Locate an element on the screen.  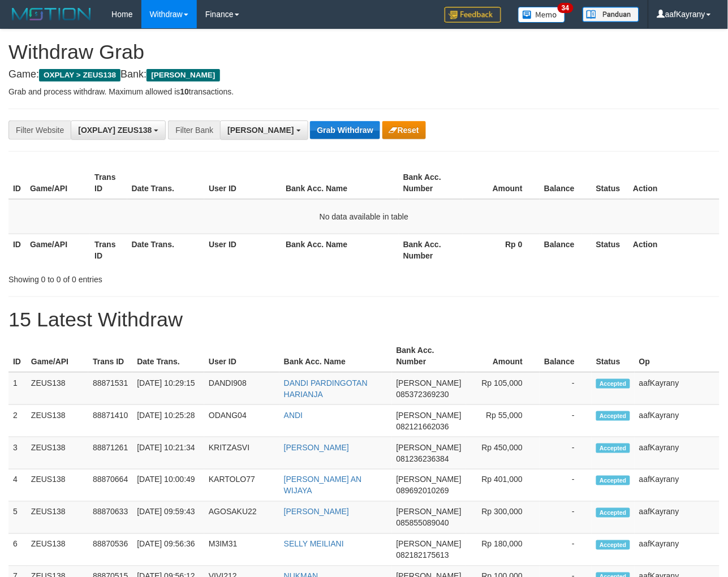
td: M3IM31 is located at coordinates (241, 549).